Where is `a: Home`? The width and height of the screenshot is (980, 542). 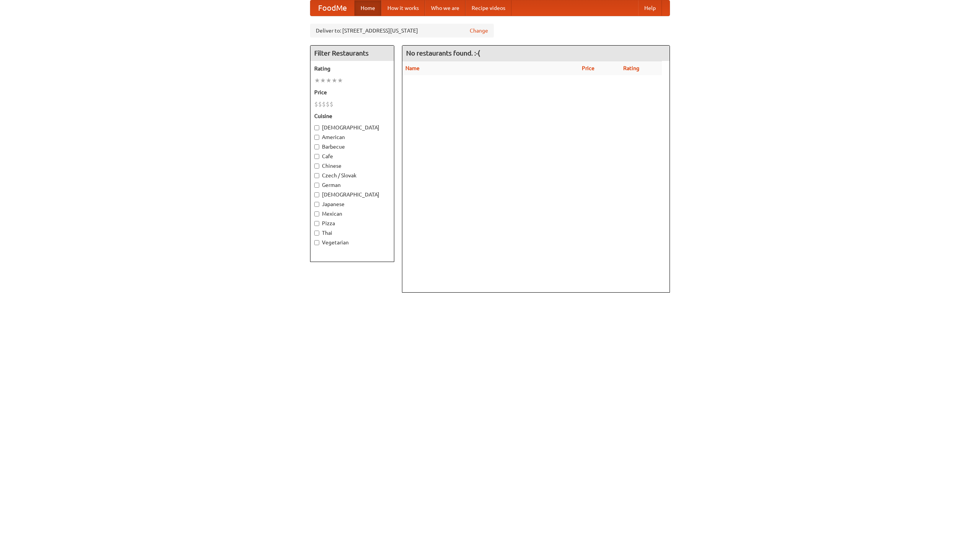 a: Home is located at coordinates (368, 8).